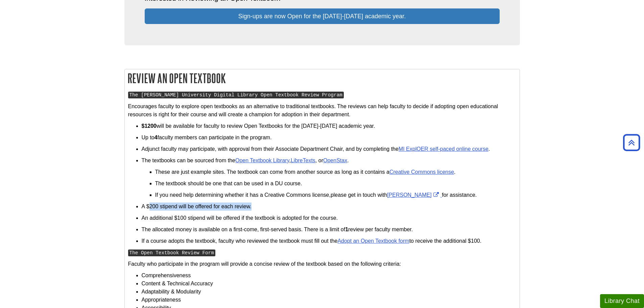 Image resolution: width=644 pixels, height=308 pixels. I want to click on li: Appropriateness, so click(329, 299).